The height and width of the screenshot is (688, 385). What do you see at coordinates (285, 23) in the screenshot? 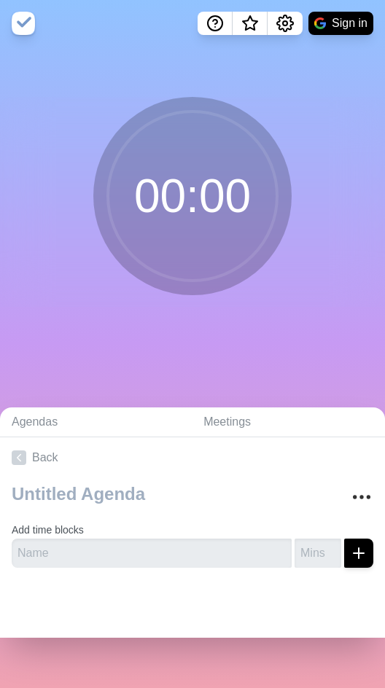
I see `button: Settings` at bounding box center [285, 23].